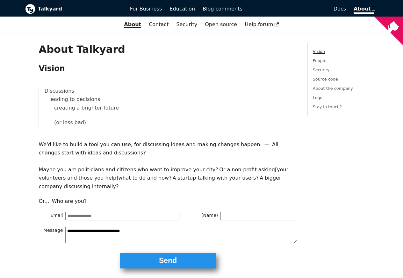 This screenshot has width=403, height=278. I want to click on a: Vision, so click(319, 51).